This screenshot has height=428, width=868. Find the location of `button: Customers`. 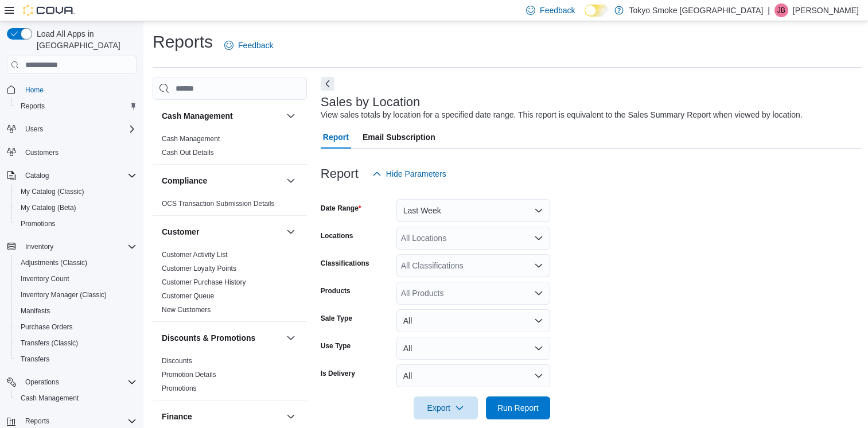

button: Customers is located at coordinates (71, 152).